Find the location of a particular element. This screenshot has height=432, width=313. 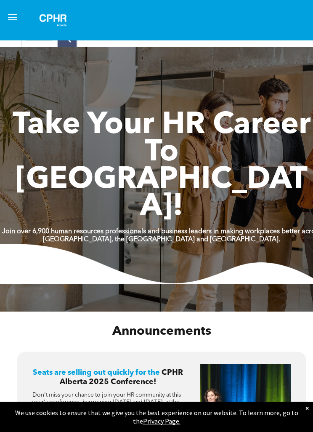

div: Dismiss notification is located at coordinates (307, 408).